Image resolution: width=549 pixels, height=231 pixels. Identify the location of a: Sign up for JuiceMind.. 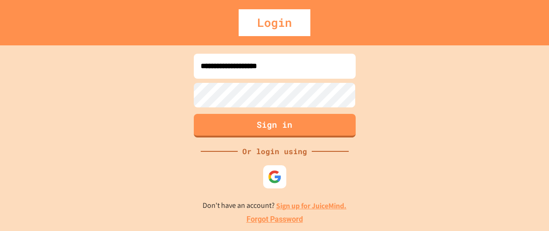
(311, 205).